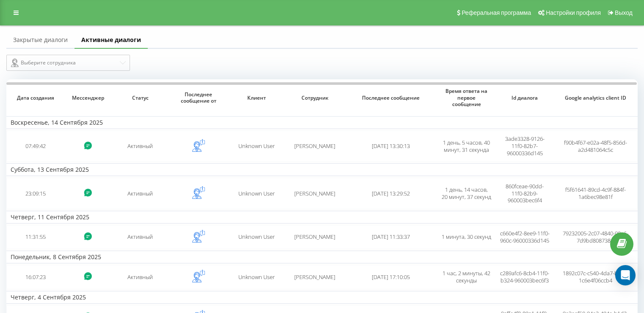  What do you see at coordinates (322, 170) in the screenshot?
I see `td: Суббота, 13 Сентября 2025` at bounding box center [322, 170].